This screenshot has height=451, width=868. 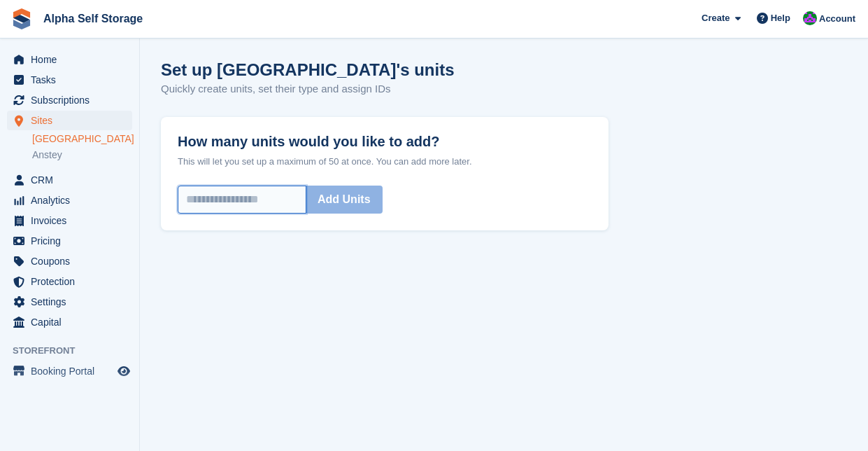 I want to click on span: Home, so click(x=73, y=60).